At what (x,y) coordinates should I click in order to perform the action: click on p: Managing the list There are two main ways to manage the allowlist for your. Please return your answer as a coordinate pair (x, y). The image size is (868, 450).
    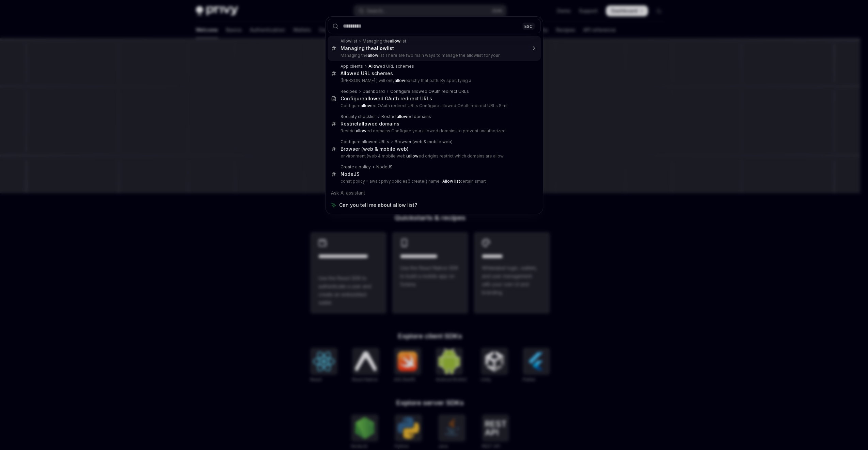
    Looking at the image, I should click on (434, 55).